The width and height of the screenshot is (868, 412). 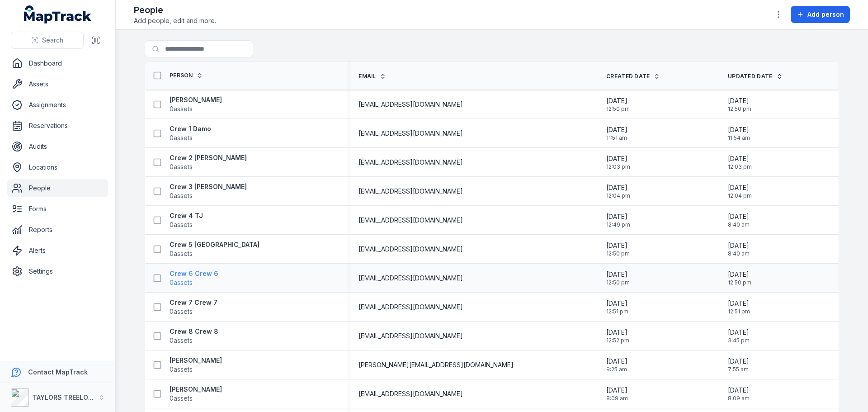 What do you see at coordinates (175, 10) in the screenshot?
I see `h2: People` at bounding box center [175, 10].